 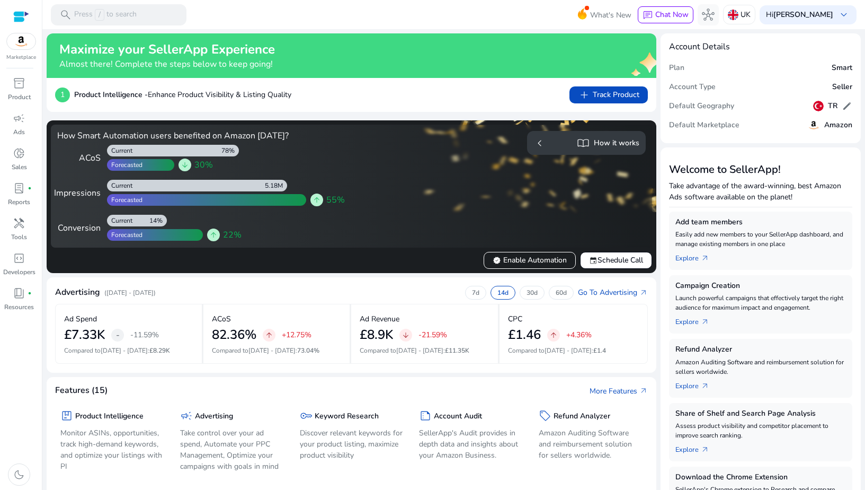 What do you see at coordinates (497, 260) in the screenshot?
I see `span: verified` at bounding box center [497, 260].